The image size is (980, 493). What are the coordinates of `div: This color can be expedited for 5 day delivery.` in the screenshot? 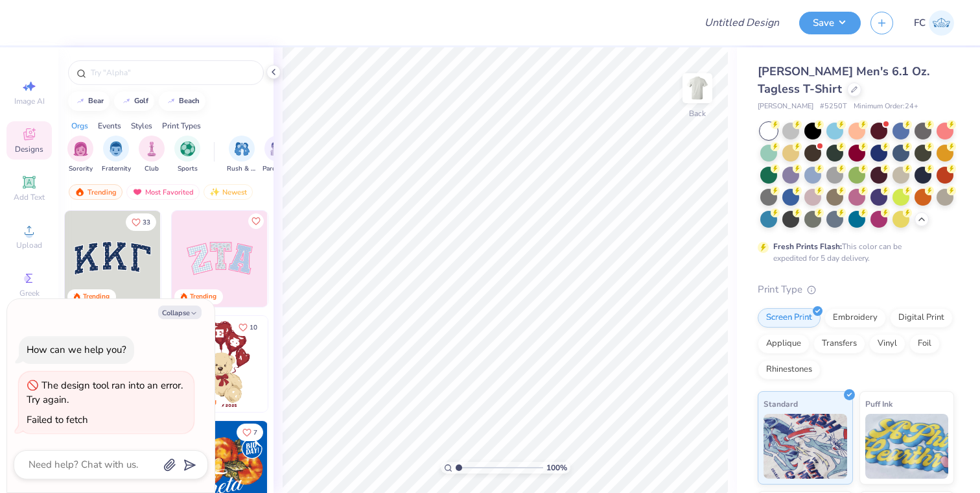 It's located at (853, 253).